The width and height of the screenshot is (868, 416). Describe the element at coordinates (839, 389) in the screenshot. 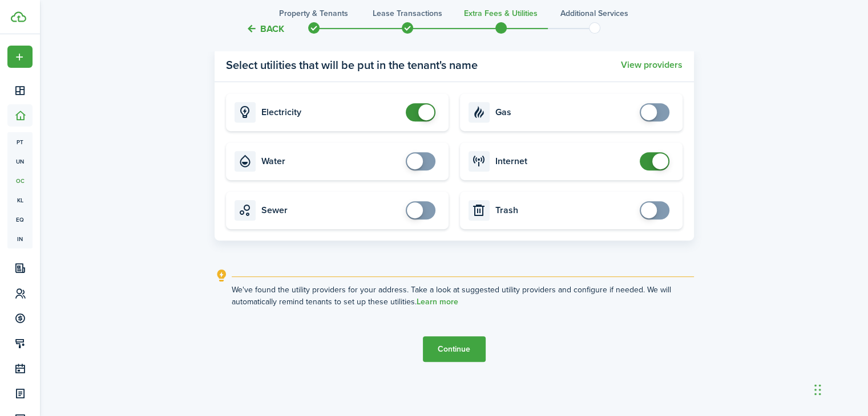

I see `div: Chat Widget` at that location.